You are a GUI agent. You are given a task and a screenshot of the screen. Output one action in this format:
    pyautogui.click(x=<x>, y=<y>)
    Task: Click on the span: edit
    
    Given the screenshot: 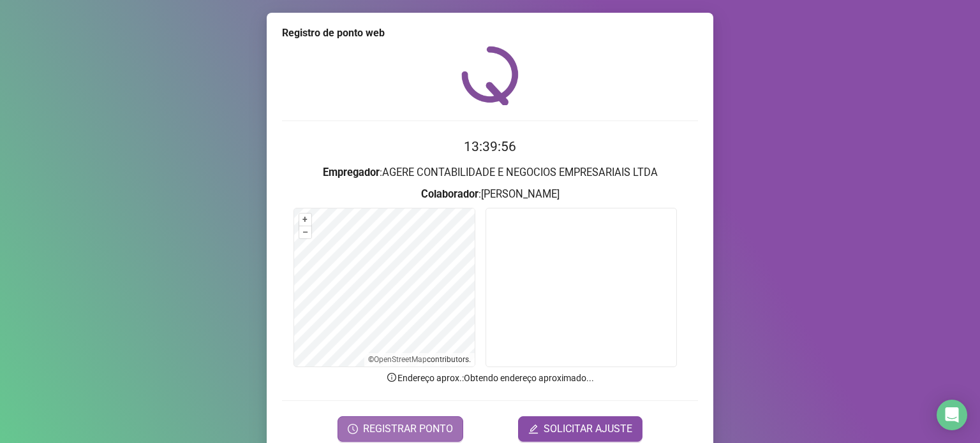 What is the action you would take?
    pyautogui.click(x=533, y=429)
    